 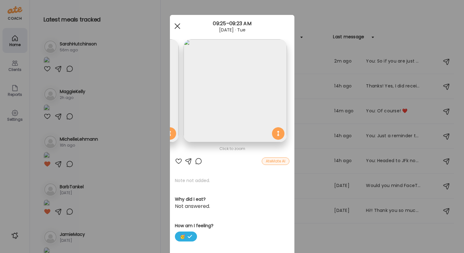 I want to click on h3: Why did I eat?, so click(x=232, y=199).